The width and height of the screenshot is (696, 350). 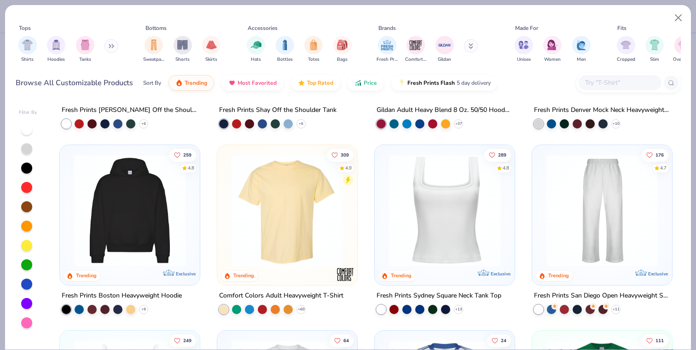 I want to click on img: Skirts Image, so click(x=211, y=45).